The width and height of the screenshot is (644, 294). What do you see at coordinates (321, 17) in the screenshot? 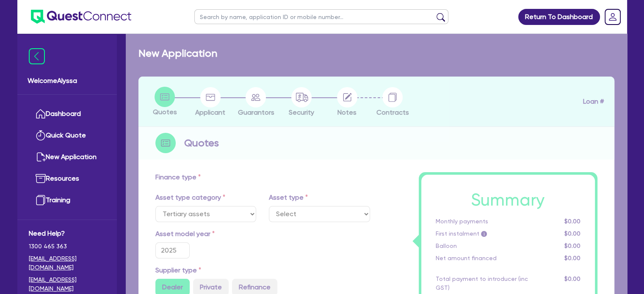
I see `input: Search by name, application ID or mobile number...` at bounding box center [321, 17].